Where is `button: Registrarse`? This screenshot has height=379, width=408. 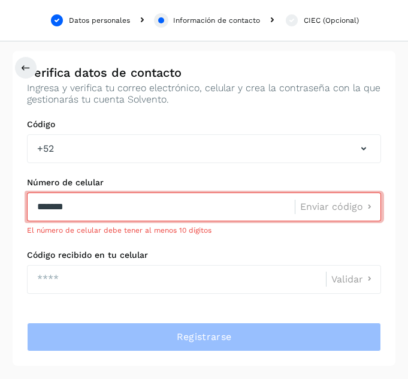 button: Registrarse is located at coordinates (204, 337).